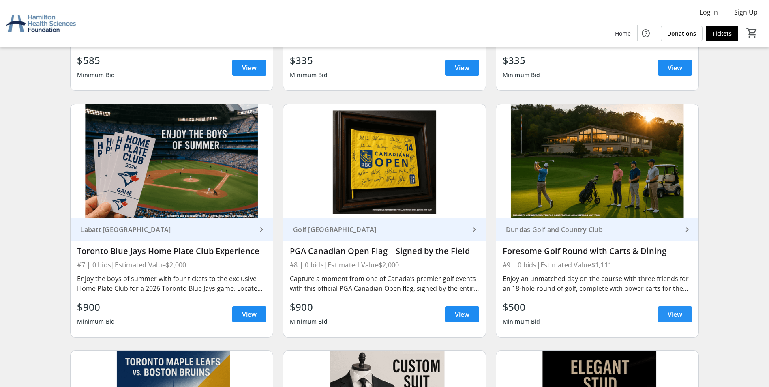  What do you see at coordinates (171, 251) in the screenshot?
I see `div: Toronto Blue Jays Home Plate Club Experience` at bounding box center [171, 251].